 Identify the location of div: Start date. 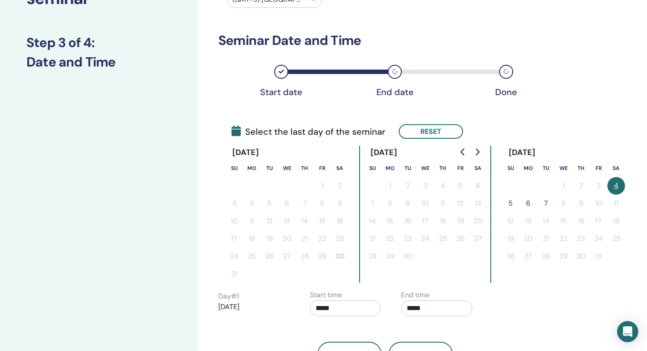
(281, 92).